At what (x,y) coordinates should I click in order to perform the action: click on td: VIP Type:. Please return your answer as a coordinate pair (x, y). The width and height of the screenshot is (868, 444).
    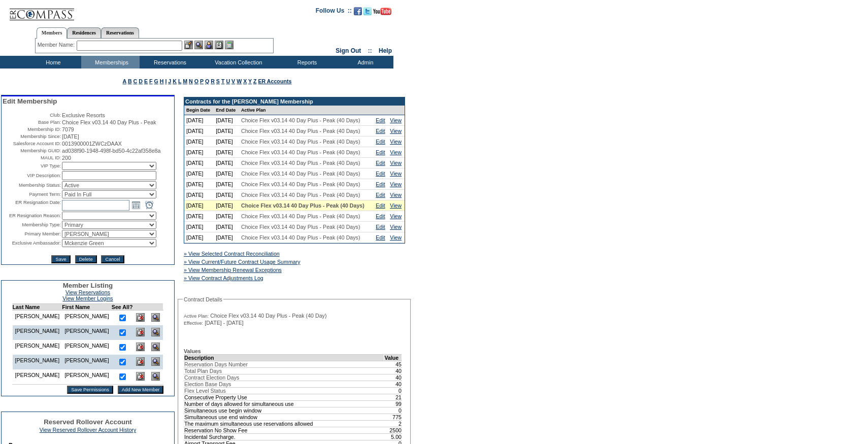
    Looking at the image, I should click on (31, 166).